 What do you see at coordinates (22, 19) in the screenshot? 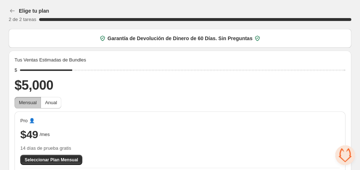
I see `span: 2 de 2 tareas` at bounding box center [22, 19].